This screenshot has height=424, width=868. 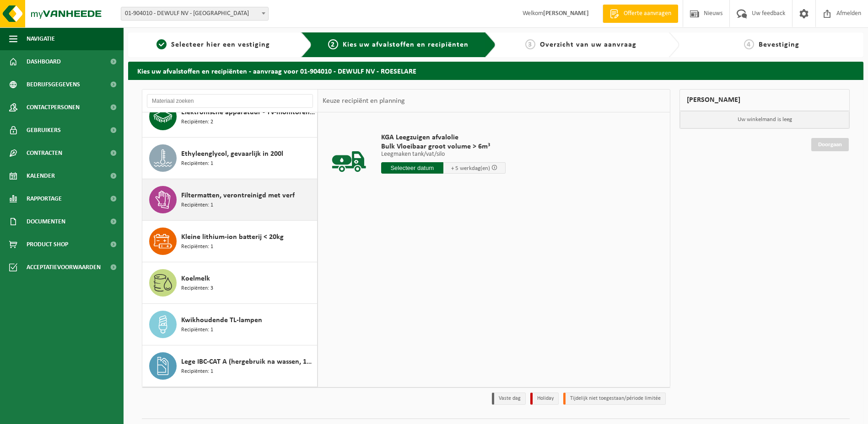 I want to click on a: Offerte aanvragen, so click(x=640, y=13).